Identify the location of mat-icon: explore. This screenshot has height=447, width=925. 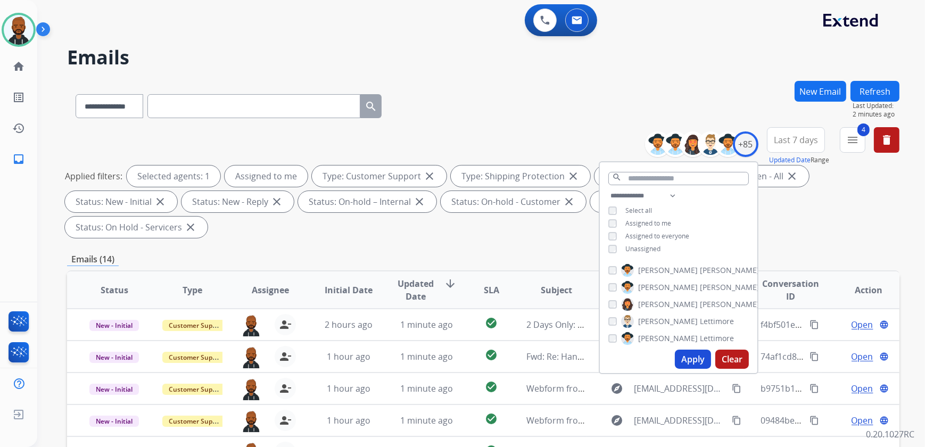
(617, 421).